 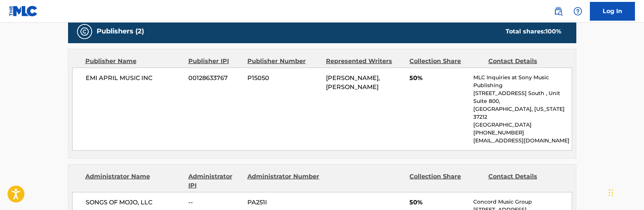 What do you see at coordinates (625, 192) in the screenshot?
I see `div: Chat Widget` at bounding box center [625, 192].